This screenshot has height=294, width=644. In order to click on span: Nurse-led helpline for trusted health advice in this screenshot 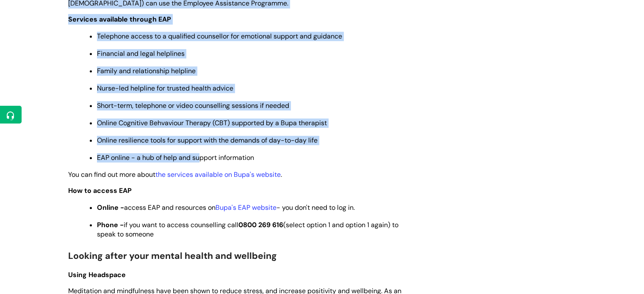, I will do `click(165, 88)`.